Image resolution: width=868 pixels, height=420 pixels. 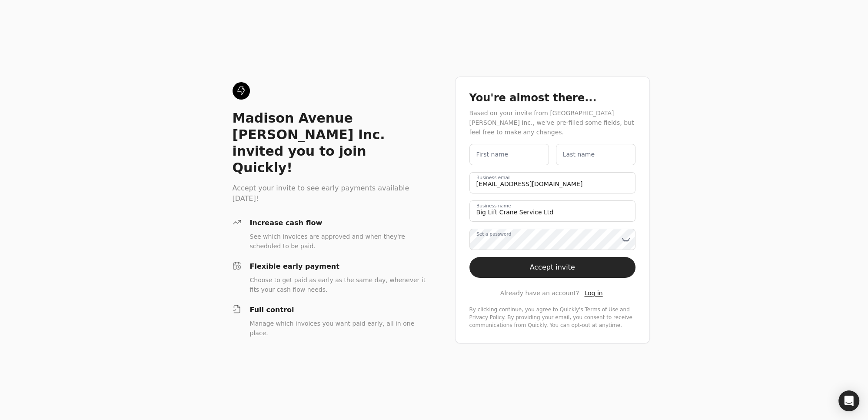 I want to click on div: Flexible early payment, so click(x=338, y=267).